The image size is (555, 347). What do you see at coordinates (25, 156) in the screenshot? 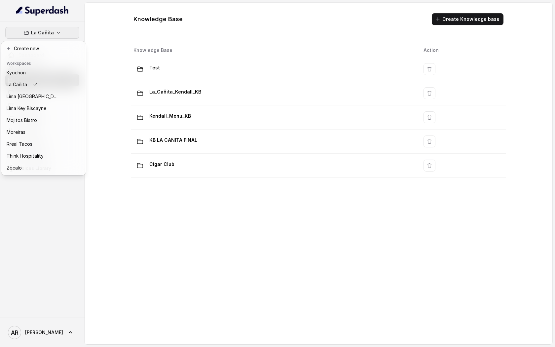
I see `p: Think Hospitality` at bounding box center [25, 156].